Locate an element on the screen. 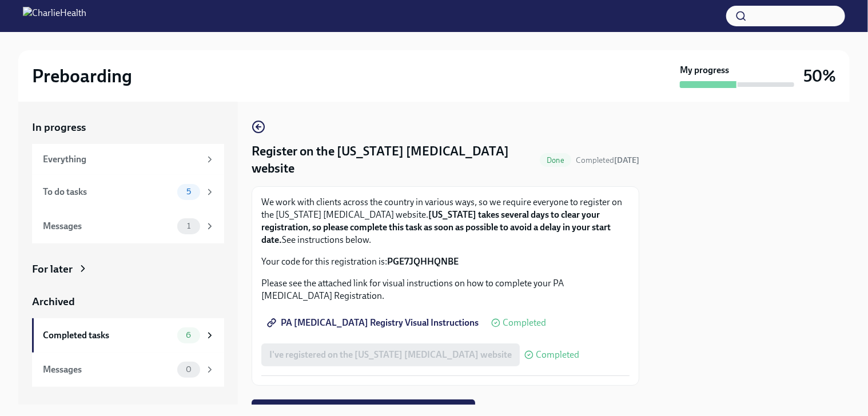 This screenshot has width=868, height=416. a: In progress is located at coordinates (128, 127).